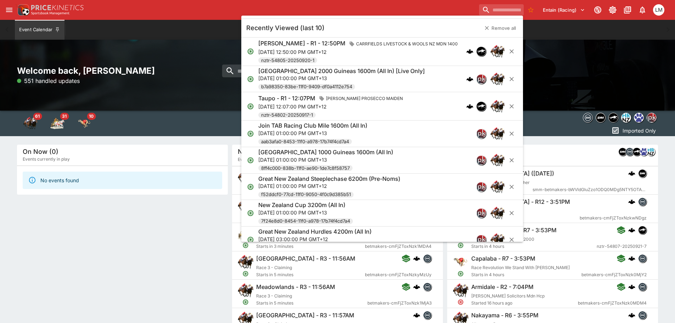 This screenshot has height=323, width=675. I want to click on h6: Great New Zealand Hurdles 4200m (All In), so click(315, 231).